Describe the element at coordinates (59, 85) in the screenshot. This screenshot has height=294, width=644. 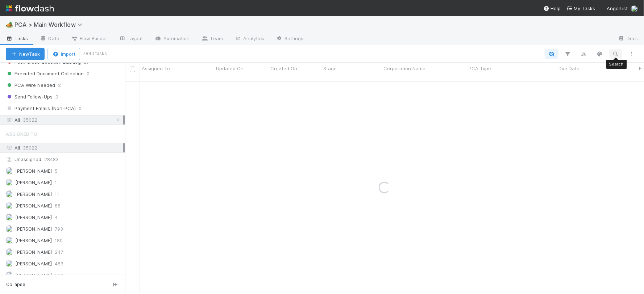
I see `span: 2` at that location.